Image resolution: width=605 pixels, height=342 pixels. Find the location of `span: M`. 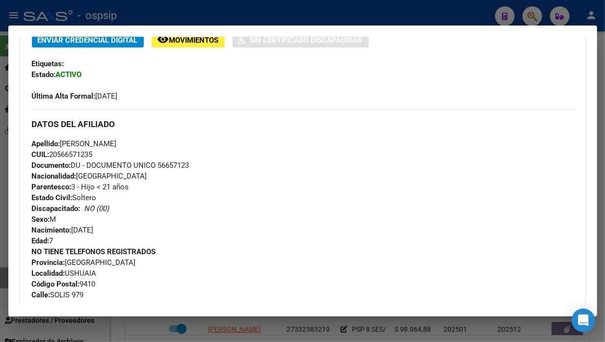

span: M is located at coordinates (44, 219).